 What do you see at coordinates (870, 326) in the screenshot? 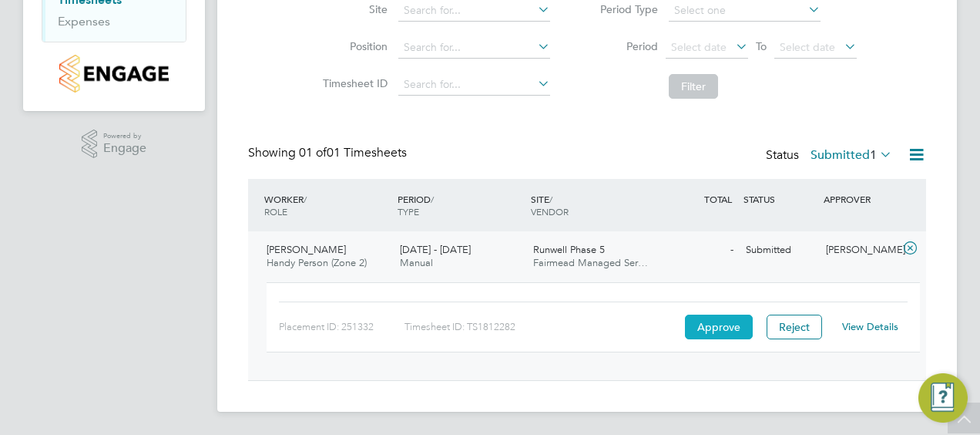
I see `a: View Details` at bounding box center [870, 326].